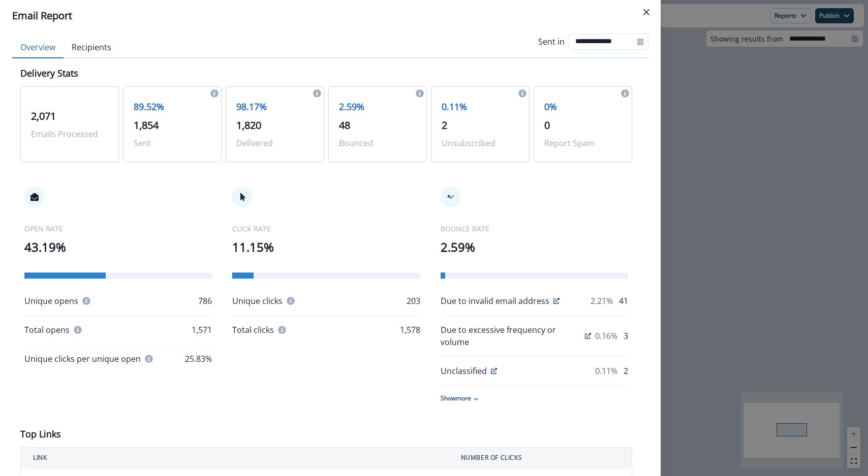  I want to click on p: 203, so click(413, 301).